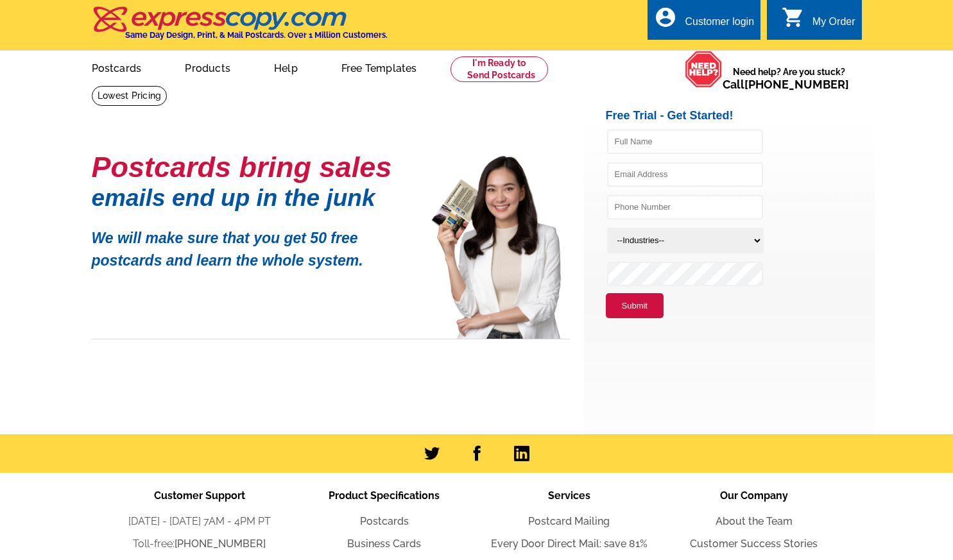 Image resolution: width=953 pixels, height=560 pixels. What do you see at coordinates (685, 174) in the screenshot?
I see `input: Email Address` at bounding box center [685, 174].